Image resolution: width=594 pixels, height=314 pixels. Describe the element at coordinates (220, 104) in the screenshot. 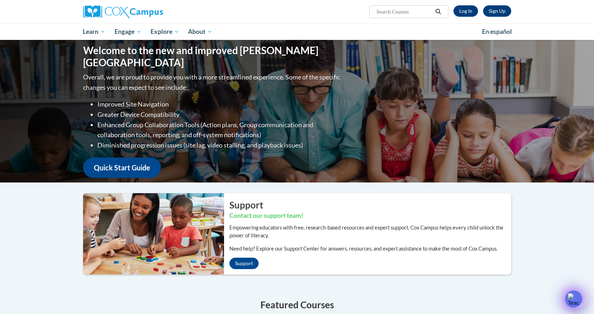

I see `li: Improved Site Navigation` at that location.